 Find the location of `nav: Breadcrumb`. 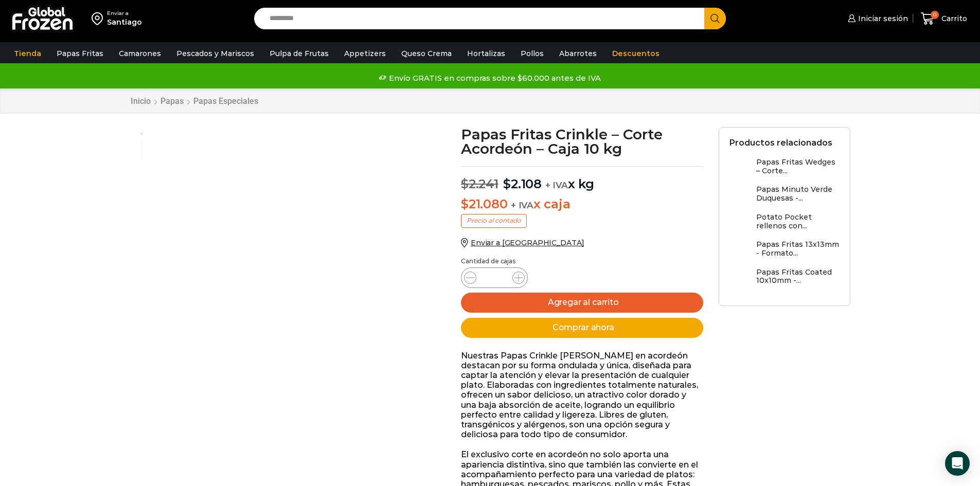

nav: Breadcrumb is located at coordinates (194, 101).